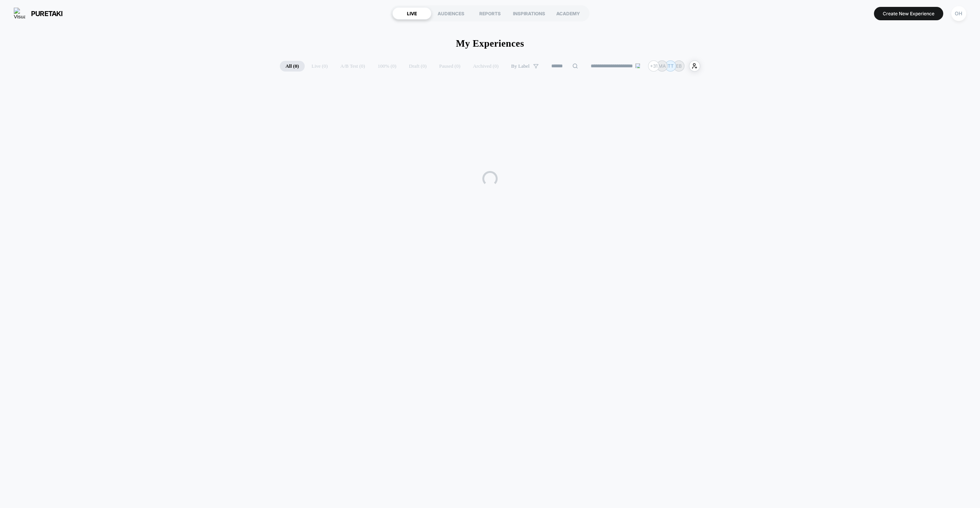 The height and width of the screenshot is (508, 980). What do you see at coordinates (568, 13) in the screenshot?
I see `div: ACADEMY` at bounding box center [568, 13].